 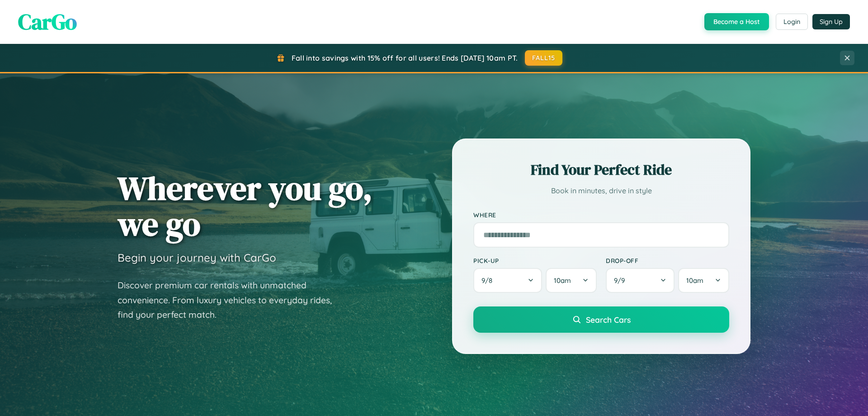 What do you see at coordinates (640, 280) in the screenshot?
I see `button: 9/9` at bounding box center [640, 280].